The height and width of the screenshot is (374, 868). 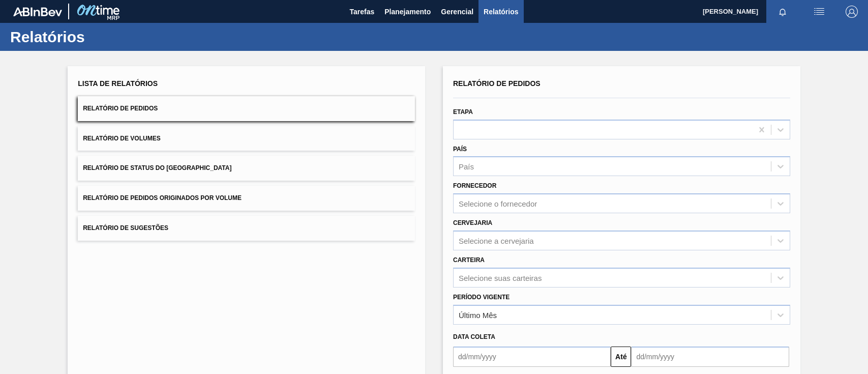 I want to click on img: userActions, so click(x=819, y=12).